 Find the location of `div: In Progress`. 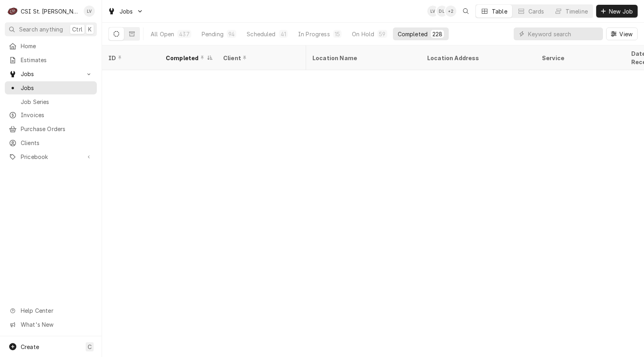

div: In Progress is located at coordinates (314, 34).